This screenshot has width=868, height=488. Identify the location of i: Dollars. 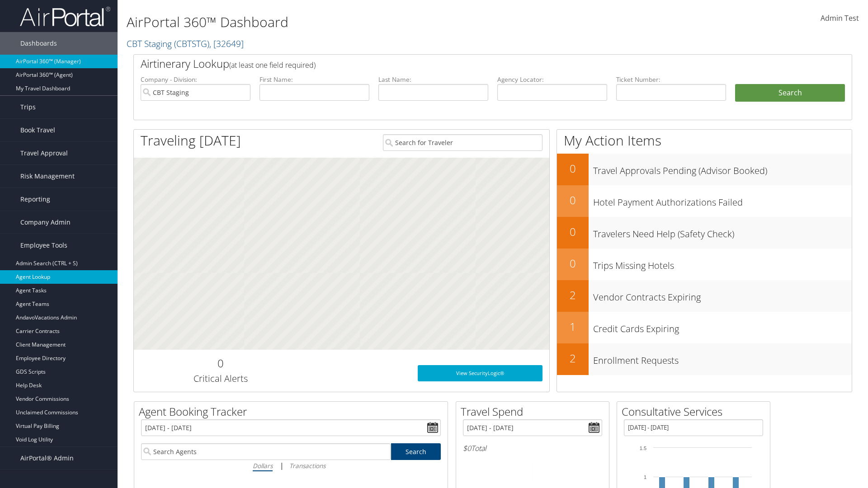
(263, 466).